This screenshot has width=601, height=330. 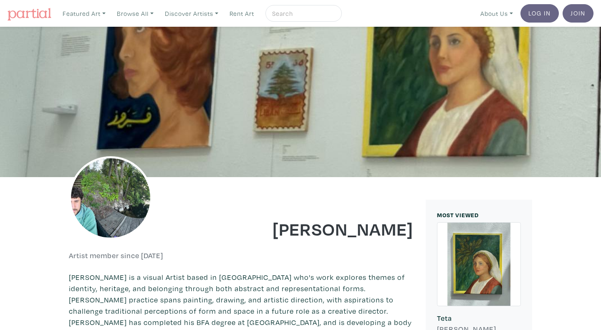 What do you see at coordinates (242, 13) in the screenshot?
I see `a: Rent Art` at bounding box center [242, 13].